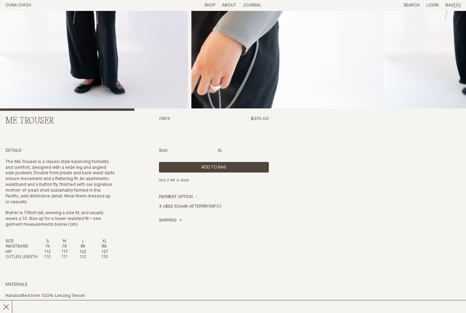 The image size is (466, 313). Describe the element at coordinates (104, 242) in the screenshot. I see `th: XL` at that location.